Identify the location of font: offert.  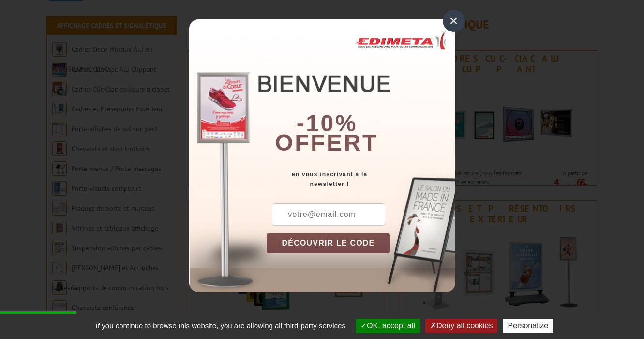
(326, 143).